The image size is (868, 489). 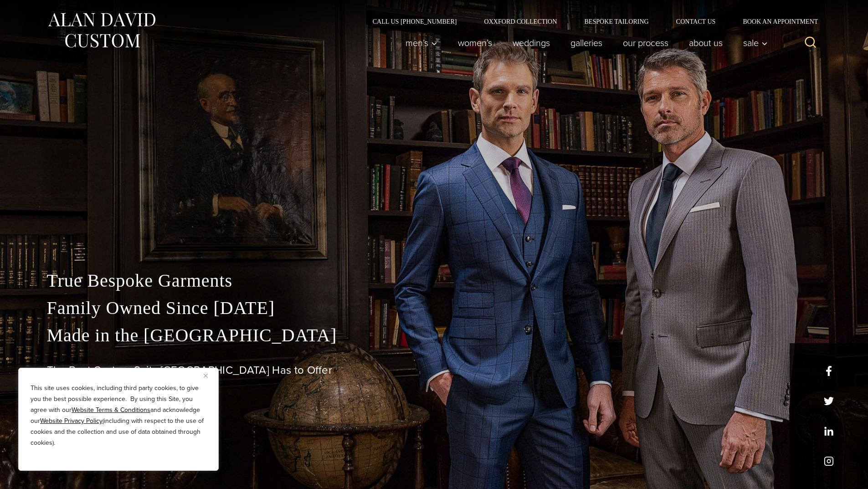 I want to click on a: About Us, so click(x=705, y=43).